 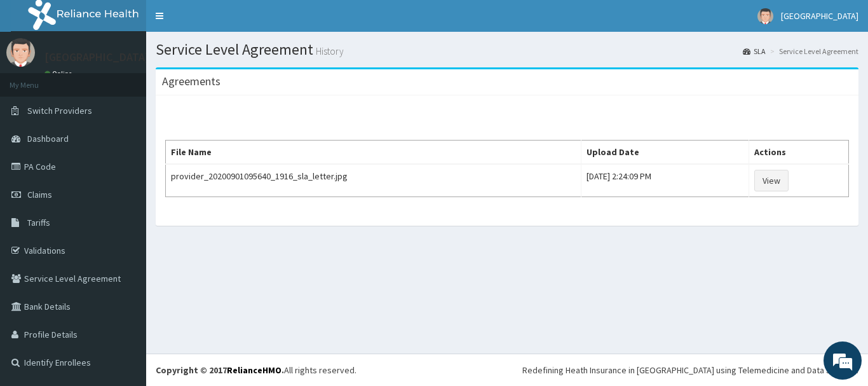 I want to click on span: Claims, so click(x=40, y=195).